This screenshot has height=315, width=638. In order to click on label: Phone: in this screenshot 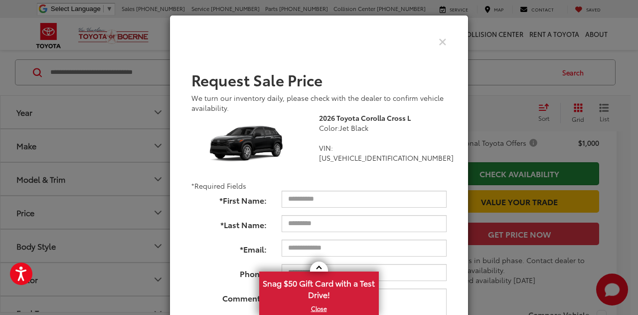, I will do `click(229, 271)`.